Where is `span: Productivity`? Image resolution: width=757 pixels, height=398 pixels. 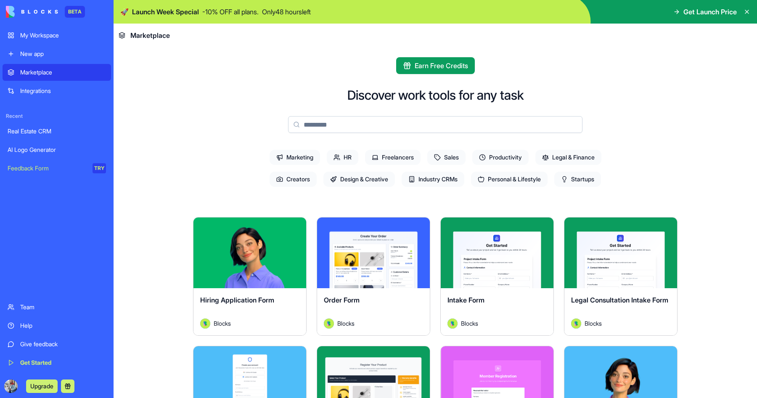
span: Productivity is located at coordinates (500, 157).